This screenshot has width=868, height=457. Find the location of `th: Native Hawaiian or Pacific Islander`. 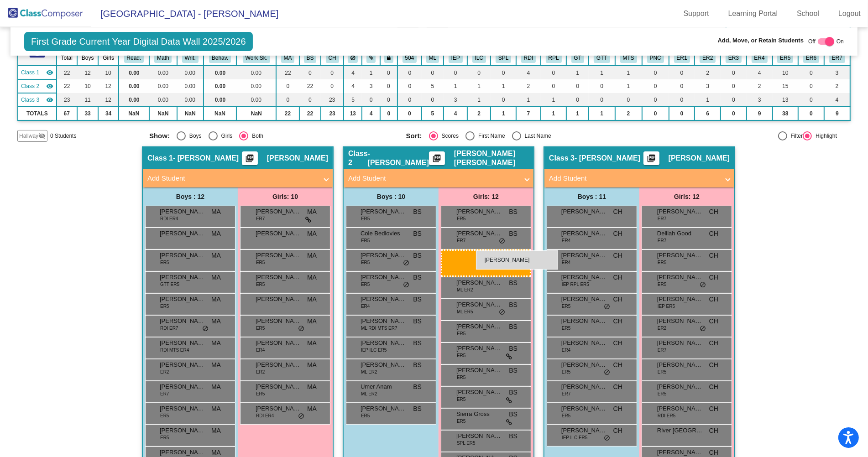

th: Native Hawaiian or Pacific Islander is located at coordinates (811, 58).